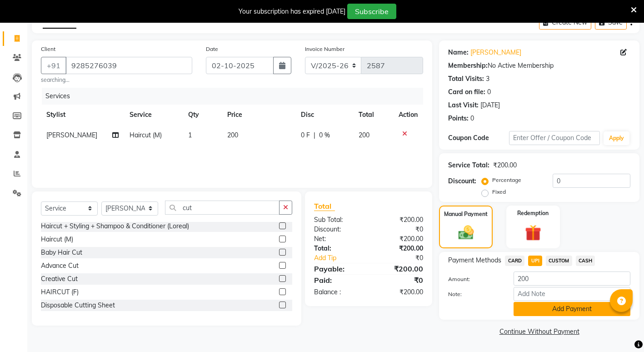  Describe the element at coordinates (305, 135) in the screenshot. I see `span: 0 F` at that location.